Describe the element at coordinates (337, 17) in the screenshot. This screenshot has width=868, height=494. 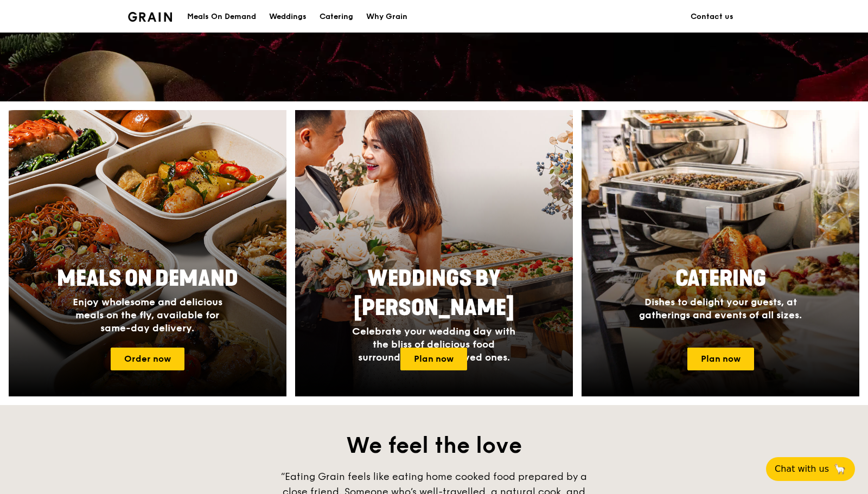
I see `div: Catering` at that location.